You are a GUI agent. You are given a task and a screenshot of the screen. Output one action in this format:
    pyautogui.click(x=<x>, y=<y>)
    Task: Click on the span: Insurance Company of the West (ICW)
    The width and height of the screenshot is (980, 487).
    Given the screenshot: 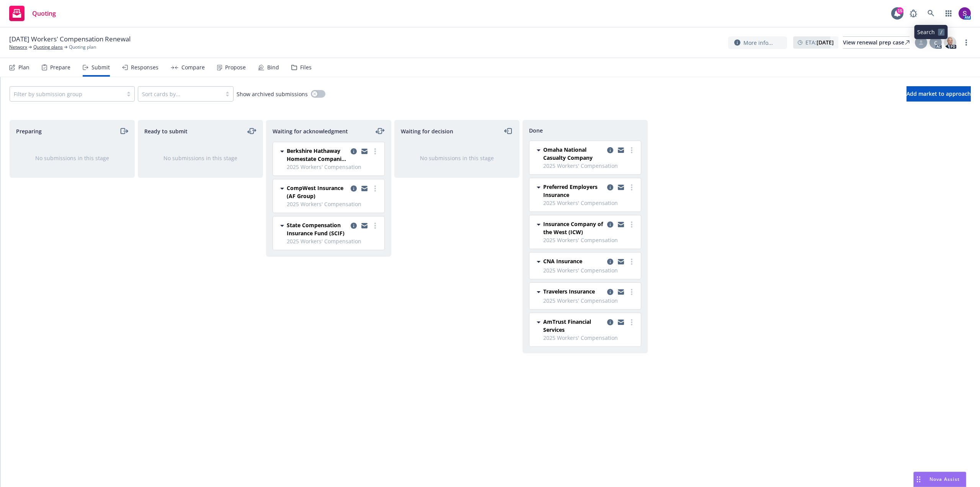 What is the action you would take?
    pyautogui.click(x=573, y=228)
    